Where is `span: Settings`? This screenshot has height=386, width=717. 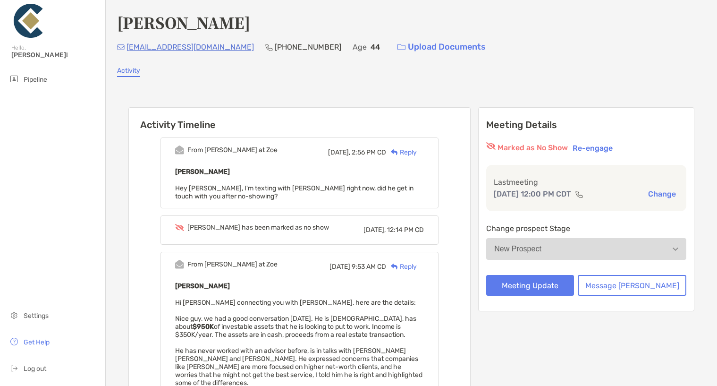 span: Settings is located at coordinates (36, 315).